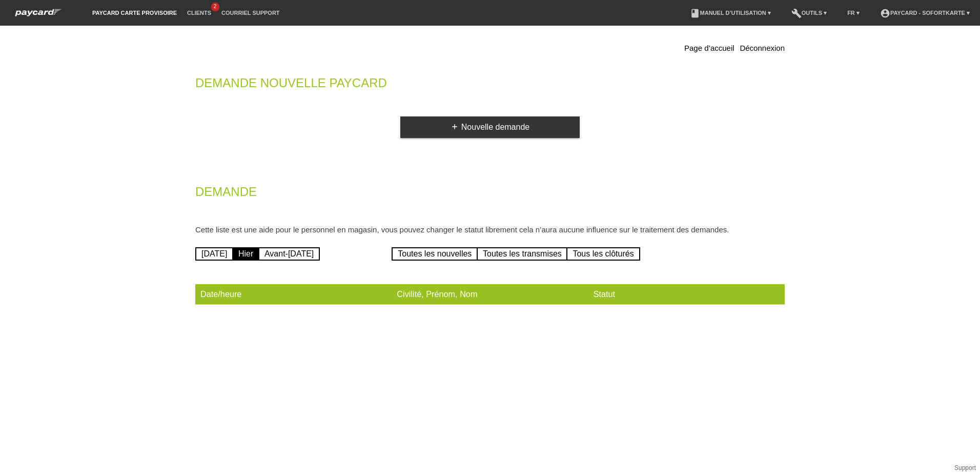  I want to click on a: Page d’accueil, so click(709, 48).